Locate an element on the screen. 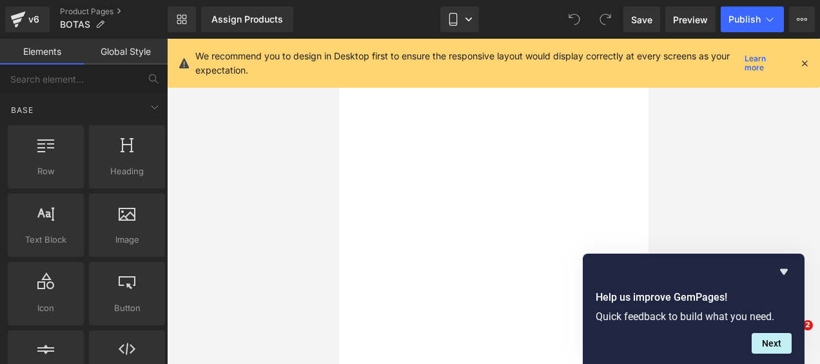 Image resolution: width=820 pixels, height=364 pixels. span: Row is located at coordinates (46, 171).